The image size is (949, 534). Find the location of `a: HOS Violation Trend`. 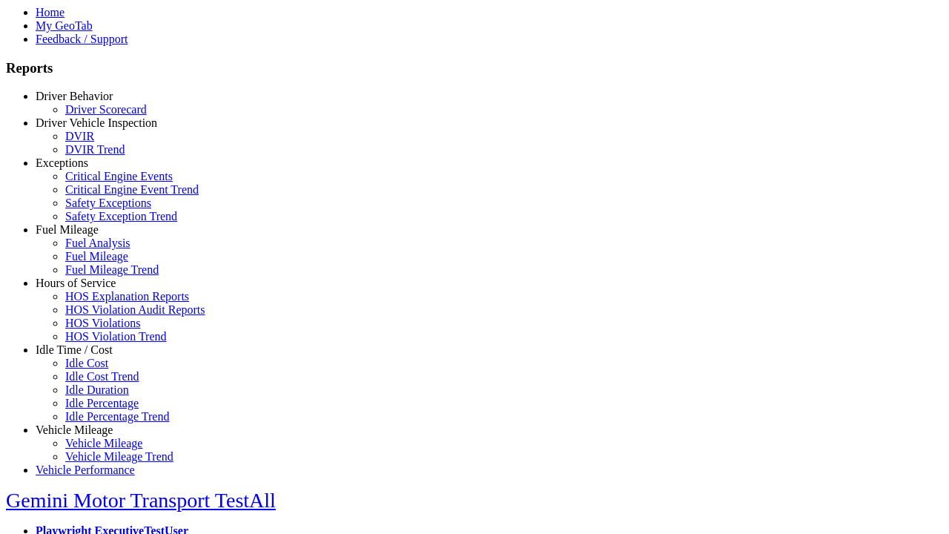

a: HOS Violation Trend is located at coordinates (116, 336).